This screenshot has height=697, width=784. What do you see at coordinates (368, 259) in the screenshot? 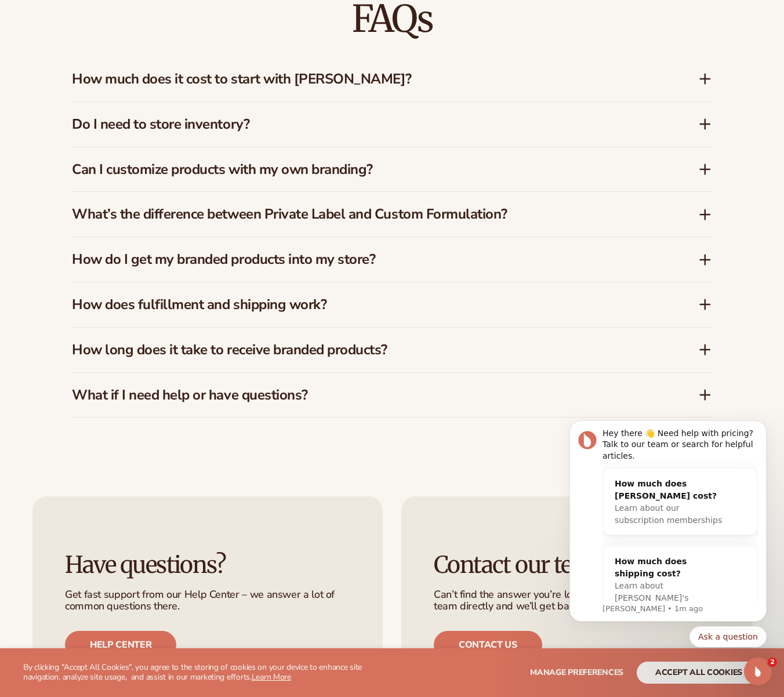
I see `h3: How do I get my branded products into my store?` at bounding box center [368, 259].